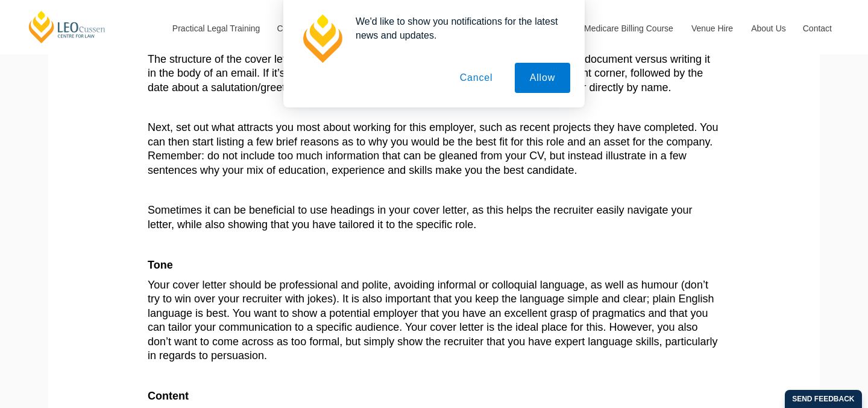 The height and width of the screenshot is (408, 868). What do you see at coordinates (419, 216) in the screenshot?
I see `span: Sometimes it can be beneficial to use headings in your cover letter, as this helps the recruiter ...` at bounding box center [419, 216].